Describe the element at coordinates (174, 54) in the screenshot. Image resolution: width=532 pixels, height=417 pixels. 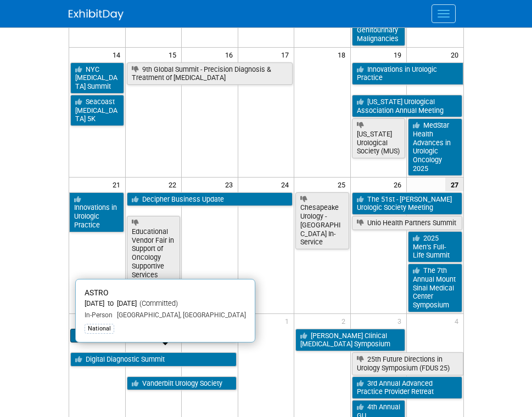
I see `span: 15` at that location.